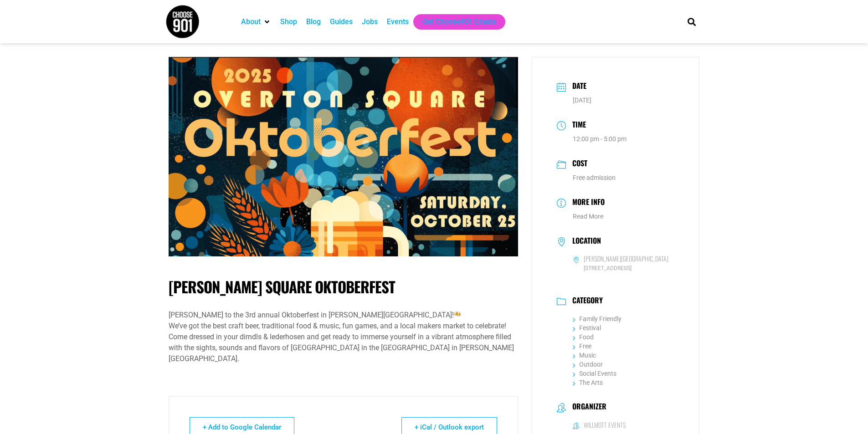 This screenshot has height=434, width=868. I want to click on a: About, so click(251, 22).